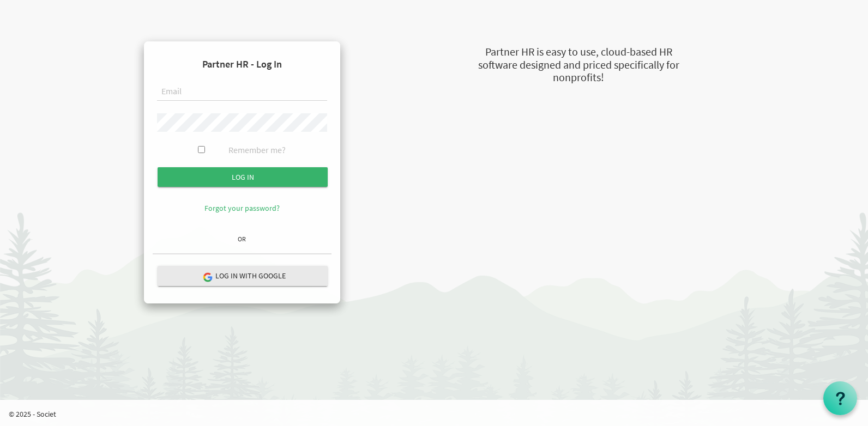  Describe the element at coordinates (438, 414) in the screenshot. I see `p: © 2025 - Societ` at that location.